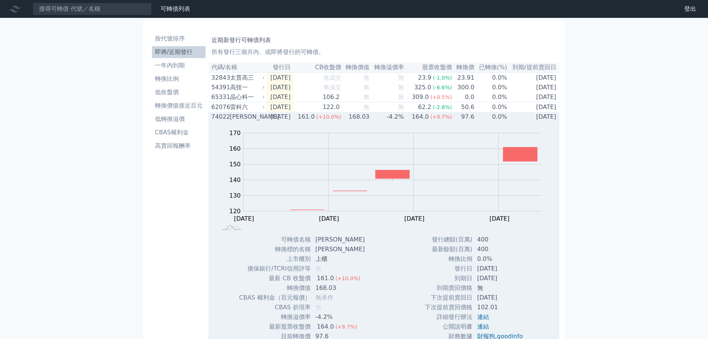 This screenshot has width=708, height=339. Describe the element at coordinates (463, 97) in the screenshot. I see `td: 0.0` at that location.